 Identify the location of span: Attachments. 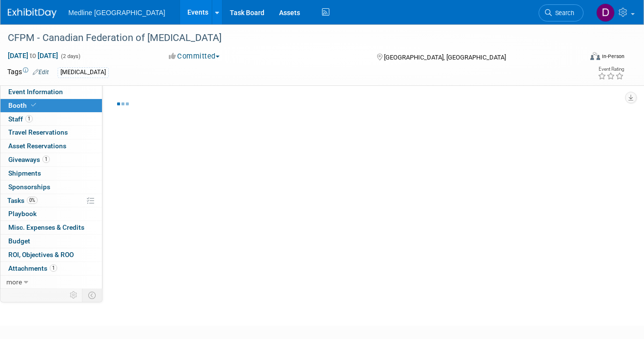
(33, 268).